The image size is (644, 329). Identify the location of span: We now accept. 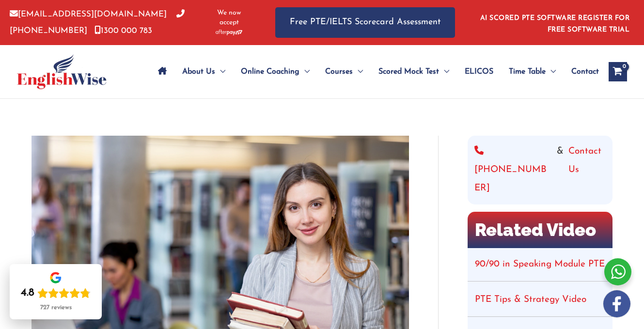
(229, 18).